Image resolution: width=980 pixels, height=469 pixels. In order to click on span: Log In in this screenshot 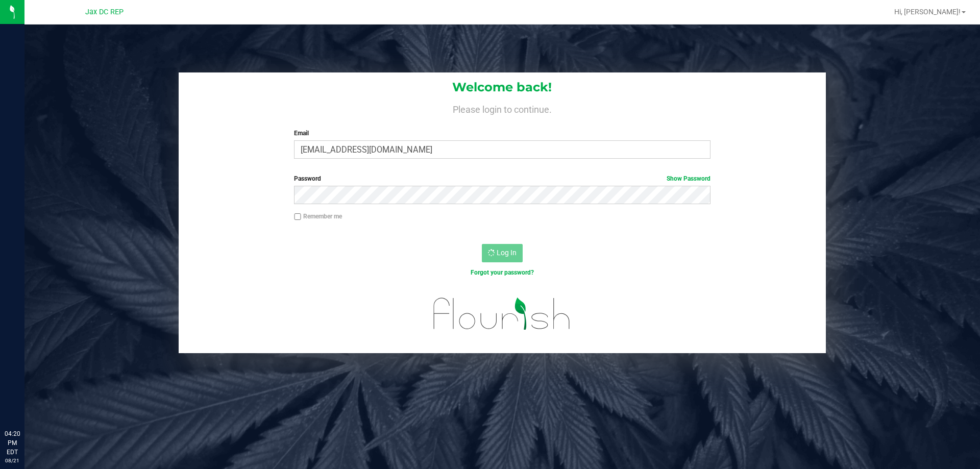, I will do `click(506, 253)`.